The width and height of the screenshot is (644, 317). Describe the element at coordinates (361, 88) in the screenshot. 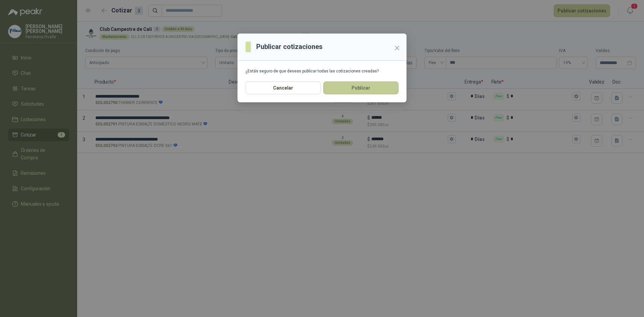

I see `button: Publicar` at that location.